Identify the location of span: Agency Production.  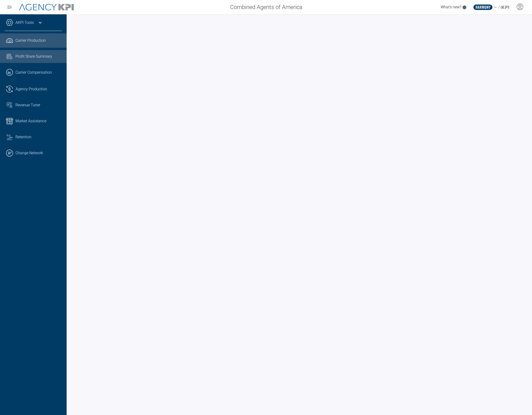
(31, 89).